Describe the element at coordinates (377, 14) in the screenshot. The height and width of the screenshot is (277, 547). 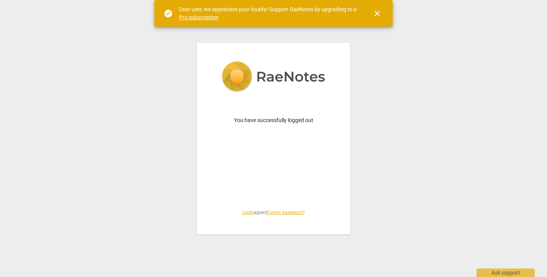
I see `button: Close` at that location.